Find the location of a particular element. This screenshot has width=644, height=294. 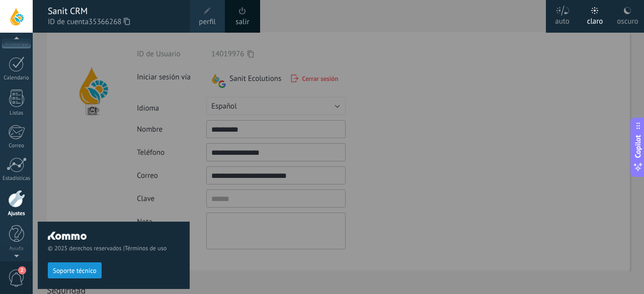

span: © 2025 derechos reservados | is located at coordinates (113, 249).